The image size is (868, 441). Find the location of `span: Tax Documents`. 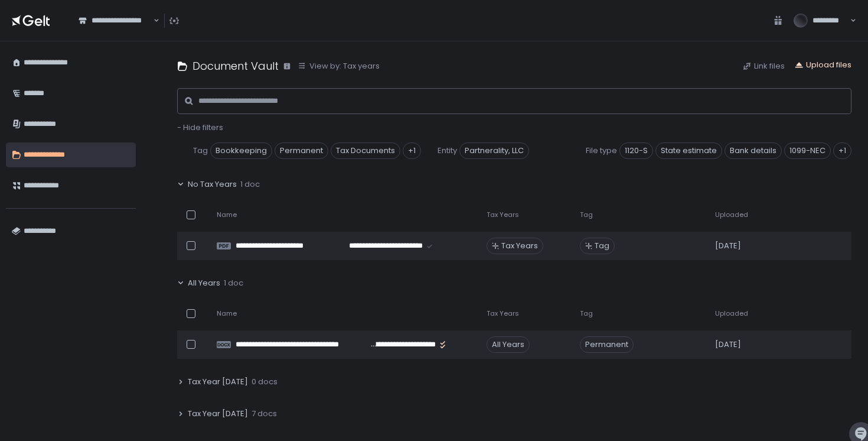

span: Tax Documents is located at coordinates (365, 151).